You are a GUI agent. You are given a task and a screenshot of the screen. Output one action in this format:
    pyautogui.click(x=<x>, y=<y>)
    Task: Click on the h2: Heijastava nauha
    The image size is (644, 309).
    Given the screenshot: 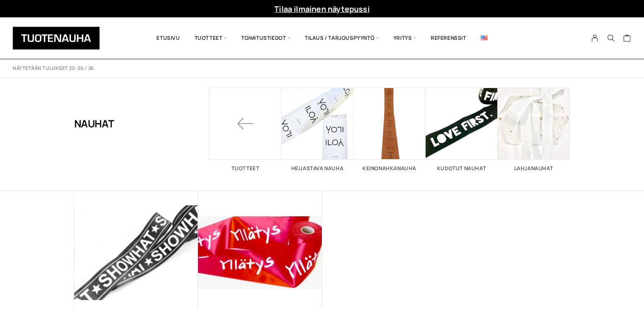 What is the action you would take?
    pyautogui.click(x=317, y=169)
    